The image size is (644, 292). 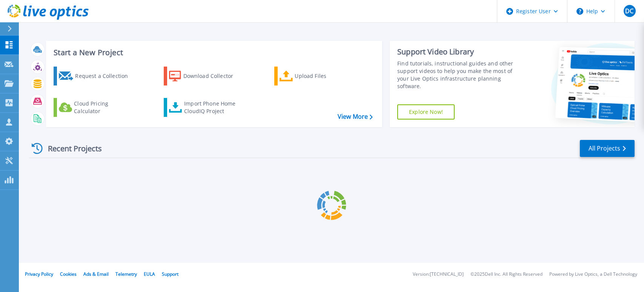 I want to click on a: Download Collector, so click(x=205, y=76).